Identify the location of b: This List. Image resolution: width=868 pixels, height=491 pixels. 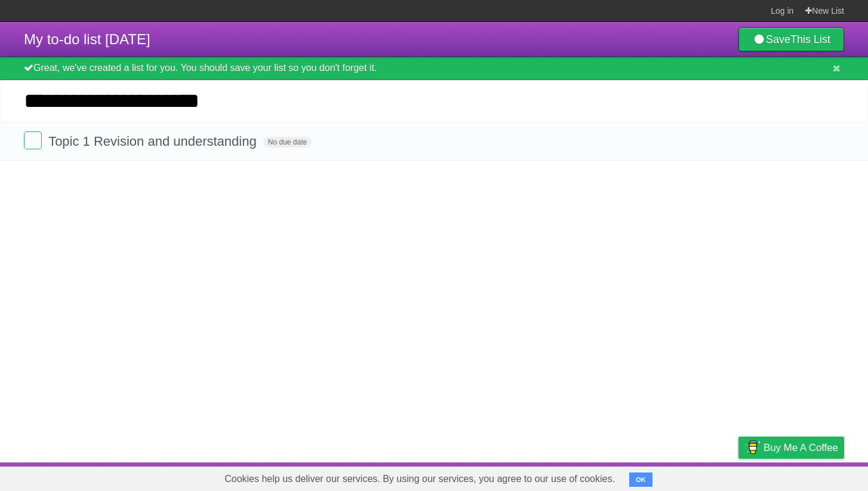
(810, 39).